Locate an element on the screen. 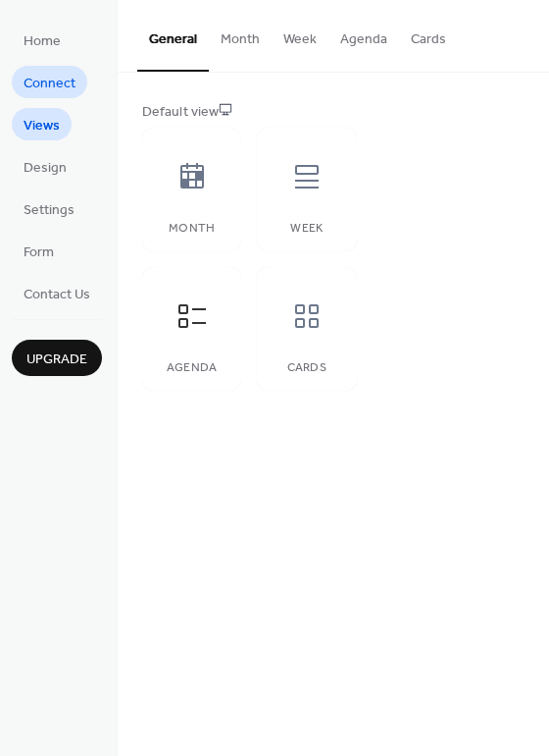 The width and height of the screenshot is (549, 756). a: Settings is located at coordinates (49, 208).